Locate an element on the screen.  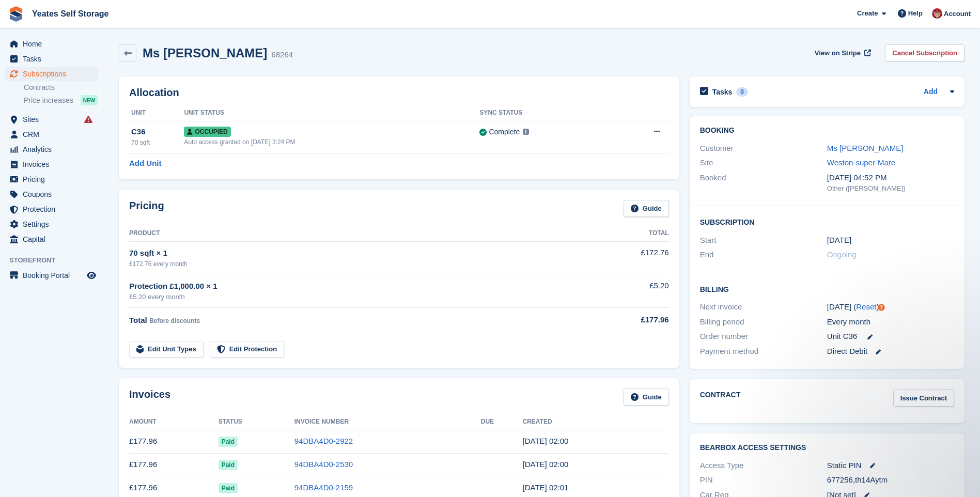
span: Analytics is located at coordinates (54, 149).